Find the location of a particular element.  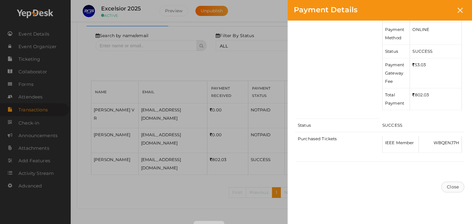

span: Payment Details is located at coordinates (325, 10).